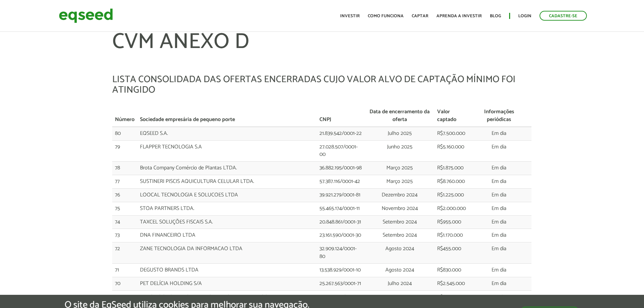 The height and width of the screenshot is (308, 644). I want to click on span: Junho 2025, so click(400, 147).